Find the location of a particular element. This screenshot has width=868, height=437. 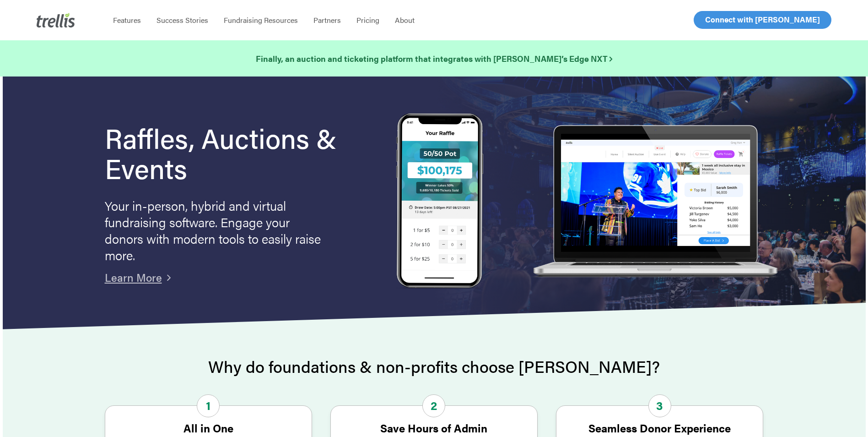

a: Partners is located at coordinates (327, 20).